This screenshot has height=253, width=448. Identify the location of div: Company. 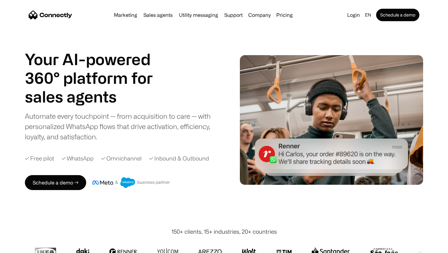
(260, 15).